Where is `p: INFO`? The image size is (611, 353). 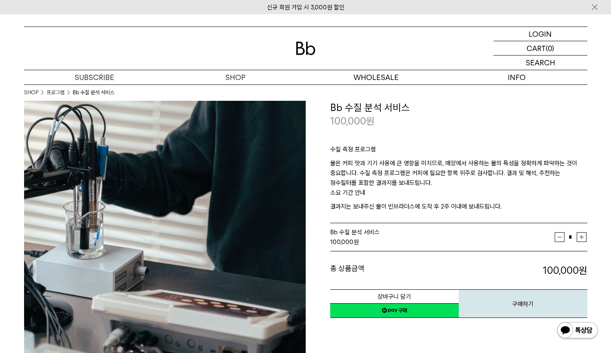
p: INFO is located at coordinates (517, 77).